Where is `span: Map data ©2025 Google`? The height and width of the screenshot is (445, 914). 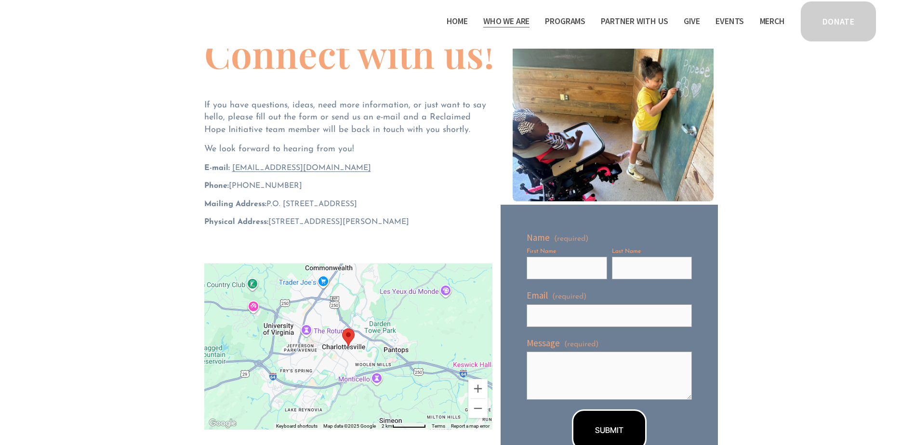 span: Map data ©2025 Google is located at coordinates (349, 426).